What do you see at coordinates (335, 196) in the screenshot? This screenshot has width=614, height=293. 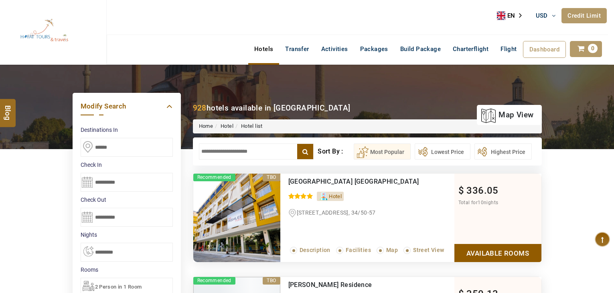 I see `span: Hotel` at bounding box center [335, 196].